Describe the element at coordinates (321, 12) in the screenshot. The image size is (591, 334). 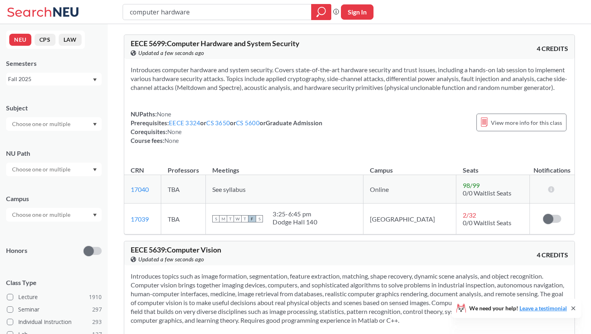
I see `svg: magnifying glass` at that location.